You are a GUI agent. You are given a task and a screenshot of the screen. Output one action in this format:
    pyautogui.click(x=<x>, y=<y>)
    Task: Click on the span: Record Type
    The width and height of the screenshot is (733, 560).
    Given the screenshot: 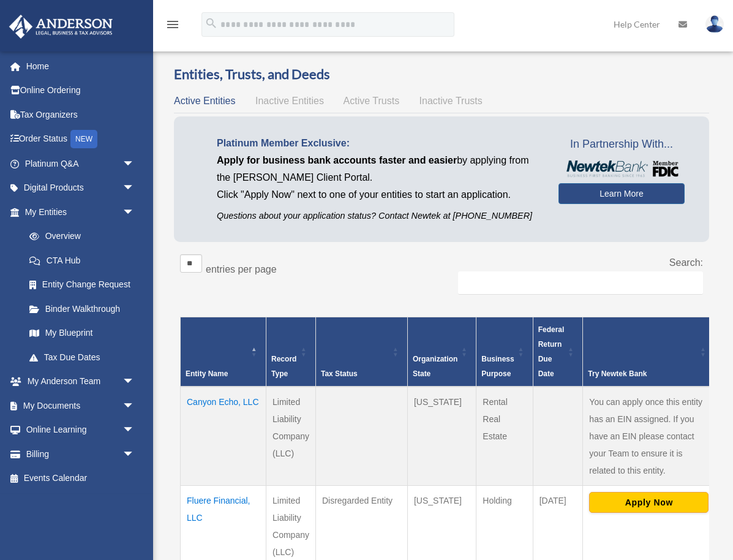 What is the action you would take?
    pyautogui.click(x=283, y=366)
    